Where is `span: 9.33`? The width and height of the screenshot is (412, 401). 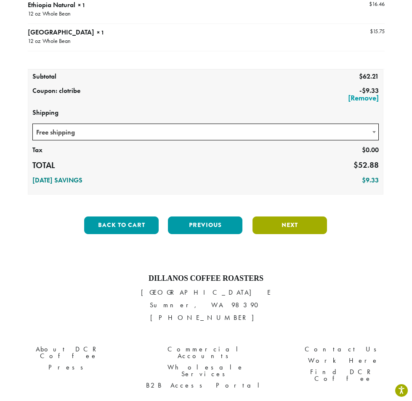
span: 9.33 is located at coordinates (370, 90).